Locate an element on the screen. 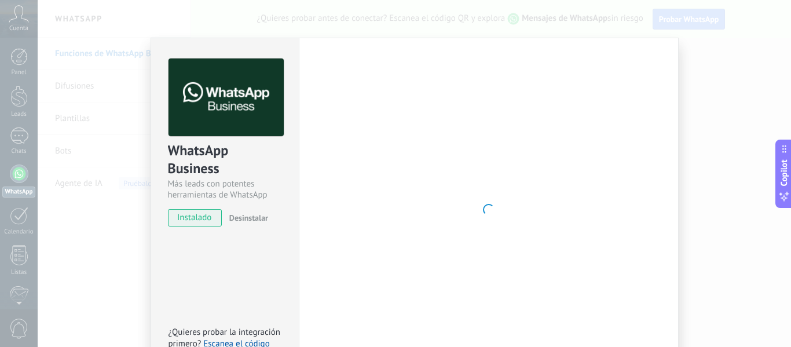  button: Desinstalar is located at coordinates (246, 218).